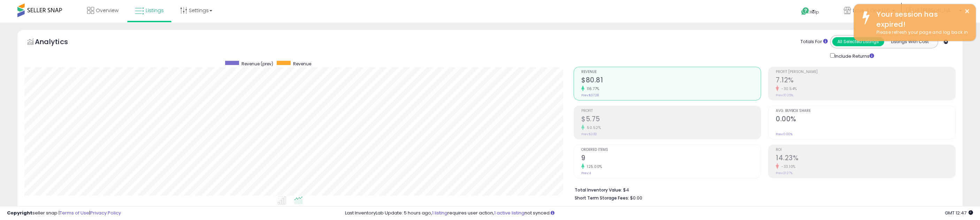 The height and width of the screenshot is (220, 980). Describe the element at coordinates (440, 213) in the screenshot. I see `a: 1 listing` at that location.